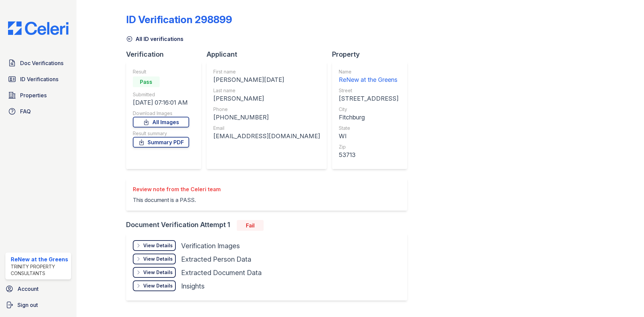 The image size is (644, 317). Describe the element at coordinates (266, 109) in the screenshot. I see `div: Phone` at that location.